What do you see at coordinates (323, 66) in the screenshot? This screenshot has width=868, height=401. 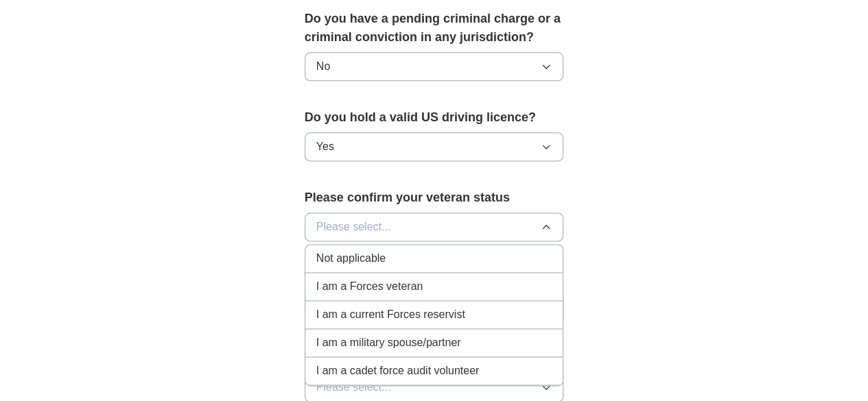 I see `span: No` at bounding box center [323, 66].